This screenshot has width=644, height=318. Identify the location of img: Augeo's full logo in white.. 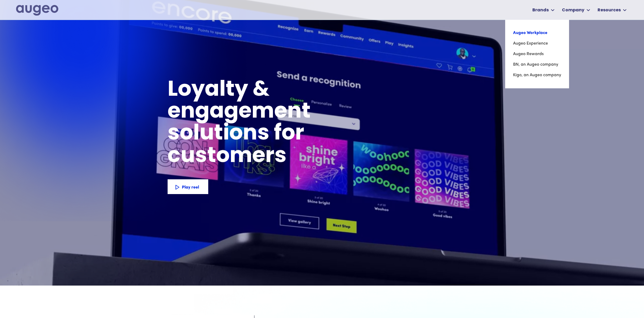
(37, 10).